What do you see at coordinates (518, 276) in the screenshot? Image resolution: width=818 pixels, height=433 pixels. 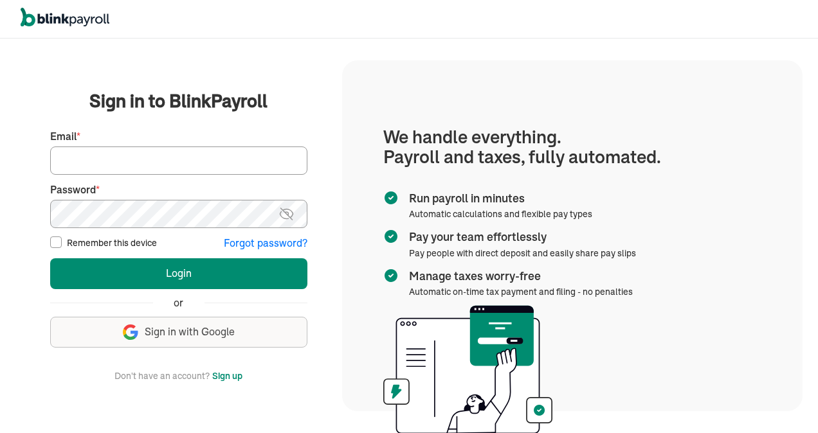 I see `span: Manage taxes worry-free` at bounding box center [518, 276].